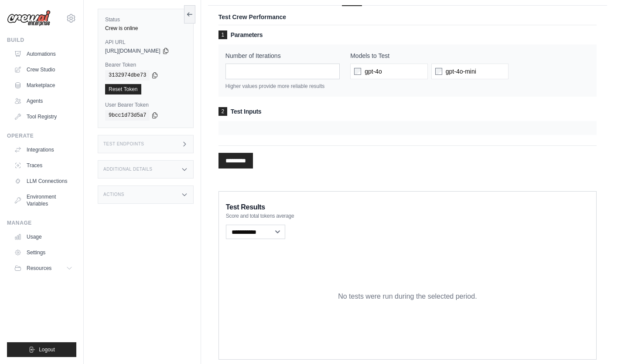  I want to click on h3: Additional Details, so click(128, 170).